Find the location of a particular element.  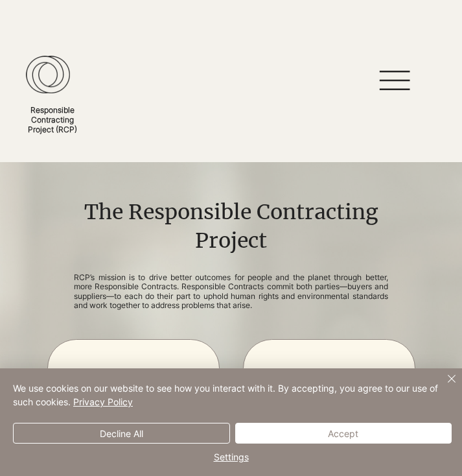

img: Close is located at coordinates (452, 379).